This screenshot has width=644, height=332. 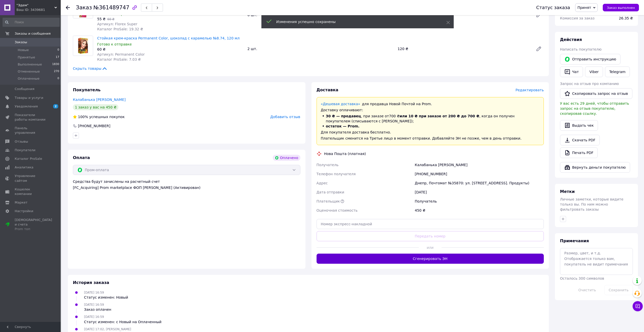 What do you see at coordinates (328, 165) in the screenshot?
I see `span: Получатель` at bounding box center [328, 165].